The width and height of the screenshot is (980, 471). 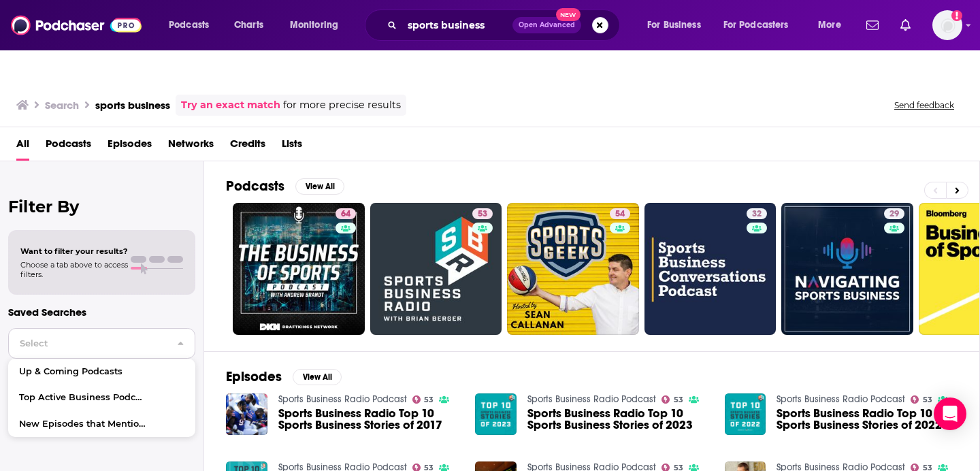 What do you see at coordinates (292, 146) in the screenshot?
I see `a: Lists` at bounding box center [292, 146].